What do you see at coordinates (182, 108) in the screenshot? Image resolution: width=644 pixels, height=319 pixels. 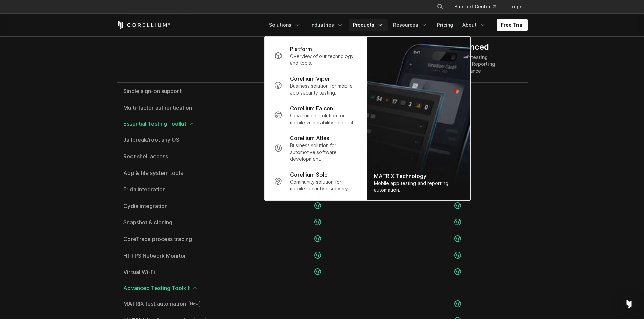 I see `a: Multi-factor authentication` at bounding box center [182, 108].